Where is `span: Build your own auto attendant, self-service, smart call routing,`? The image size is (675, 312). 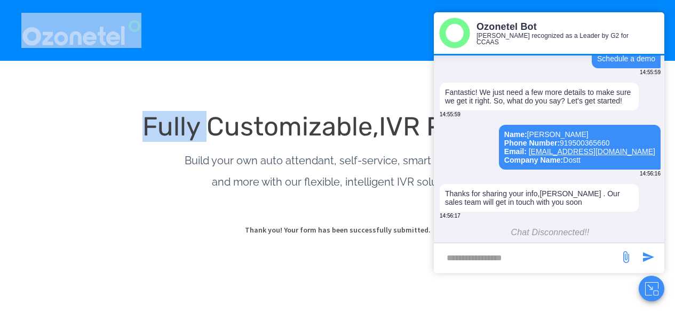
span: Build your own auto attendant, self-service, smart call routing, is located at coordinates (338, 161).